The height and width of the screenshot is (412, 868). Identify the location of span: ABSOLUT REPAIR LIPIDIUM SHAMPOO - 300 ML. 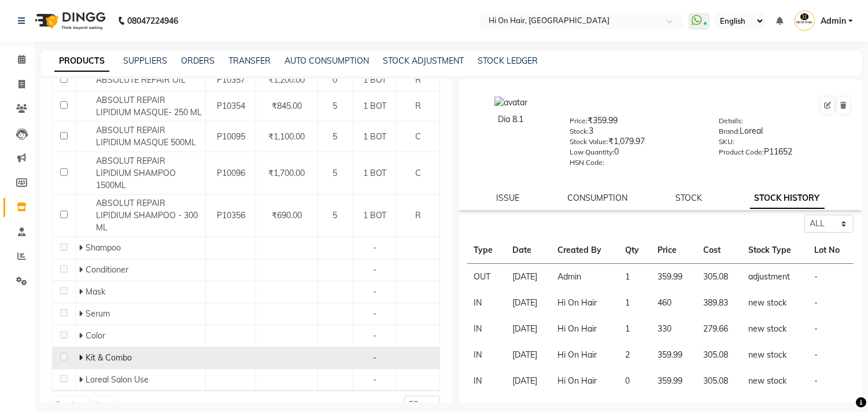
(147, 215).